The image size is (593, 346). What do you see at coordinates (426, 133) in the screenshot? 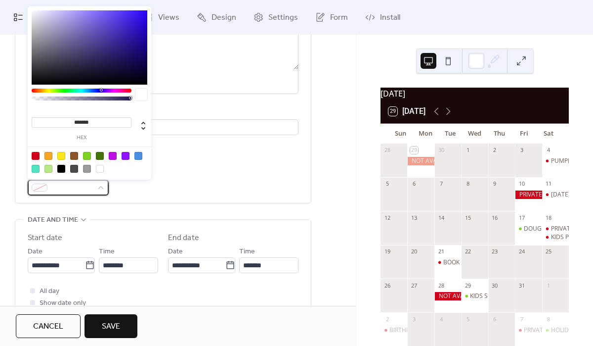
I see `div: Mon` at bounding box center [426, 133].